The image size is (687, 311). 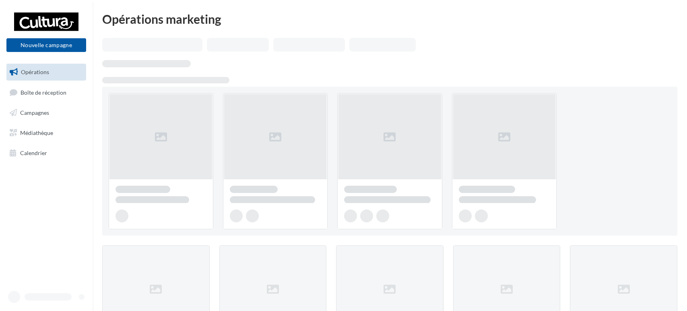 I want to click on a: Calendrier, so click(x=46, y=153).